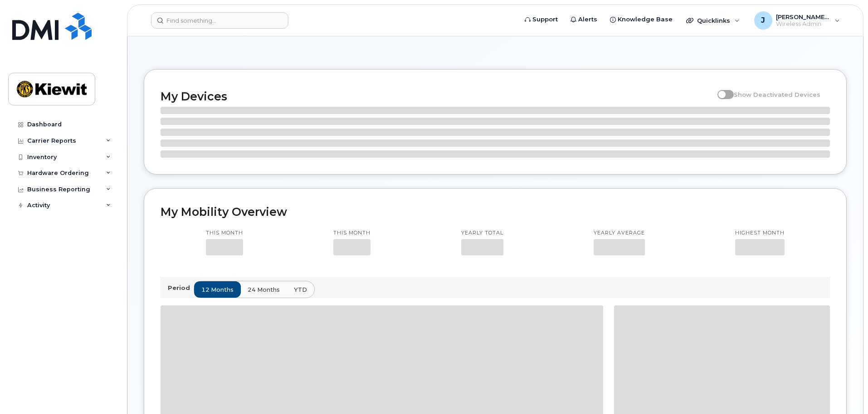 The image size is (868, 414). Describe the element at coordinates (264, 289) in the screenshot. I see `span: 24 months` at that location.